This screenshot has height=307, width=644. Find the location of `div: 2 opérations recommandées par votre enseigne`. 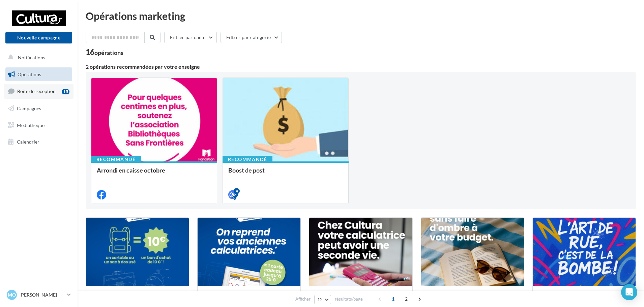

div: 2 opérations recommandées par votre enseigne is located at coordinates (361, 67).